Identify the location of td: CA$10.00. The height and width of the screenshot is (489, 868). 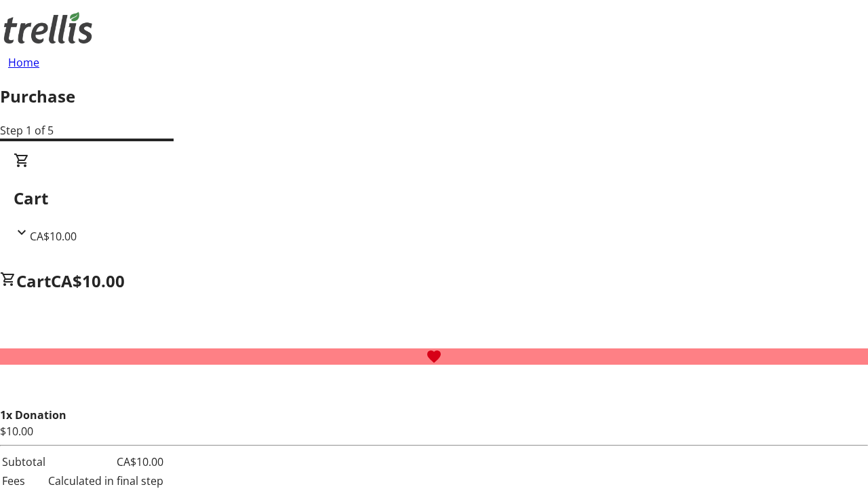
(106, 462).